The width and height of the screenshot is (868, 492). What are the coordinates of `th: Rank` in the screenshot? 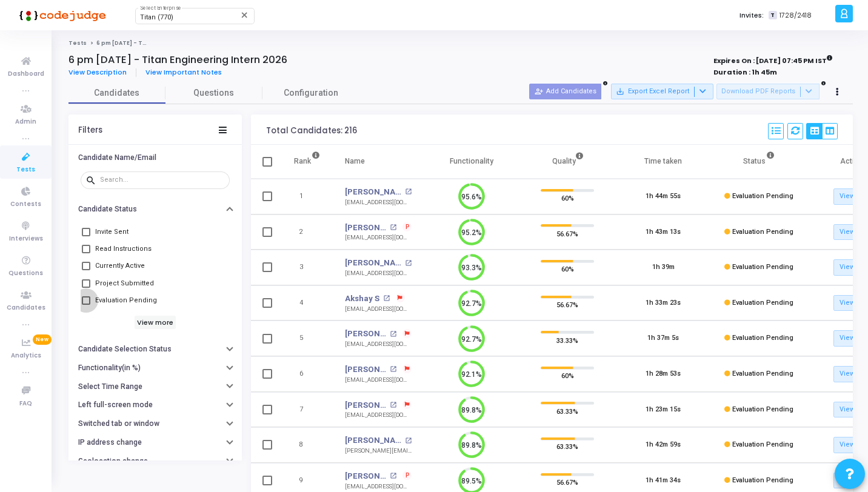 It's located at (307, 162).